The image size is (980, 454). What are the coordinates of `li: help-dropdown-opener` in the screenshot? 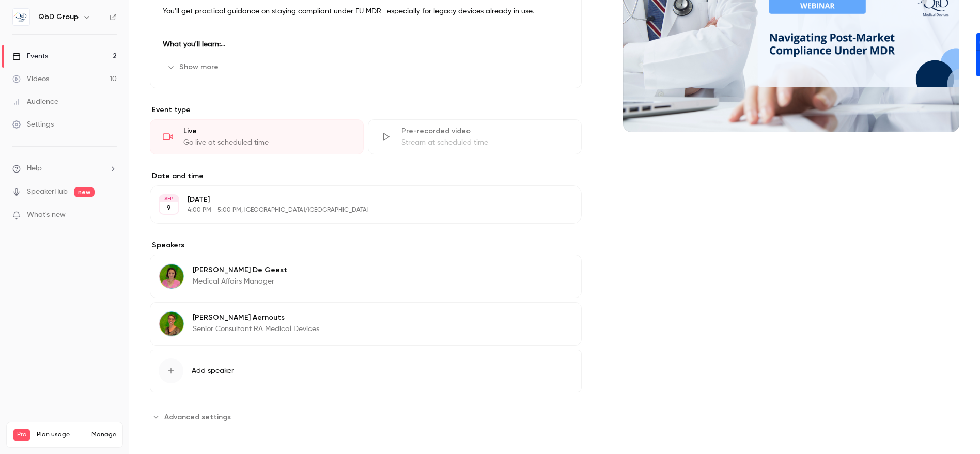 It's located at (65, 169).